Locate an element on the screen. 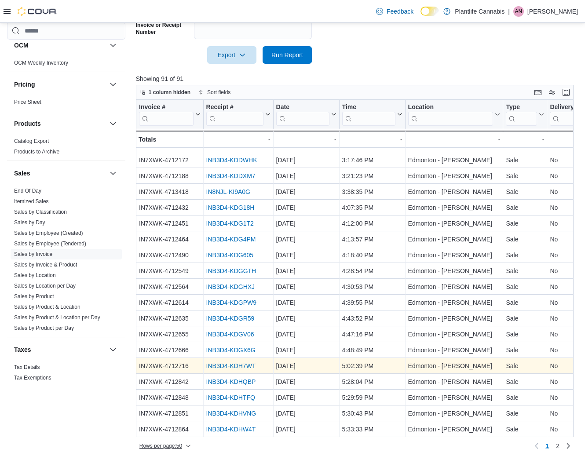 Image resolution: width=585 pixels, height=460 pixels. span: Run Report is located at coordinates (287, 55).